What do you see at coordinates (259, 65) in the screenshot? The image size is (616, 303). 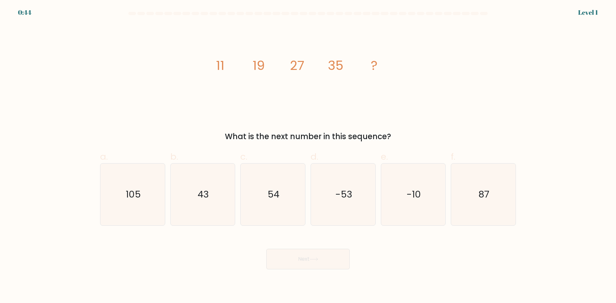 I see `tspan: 19` at bounding box center [259, 65].